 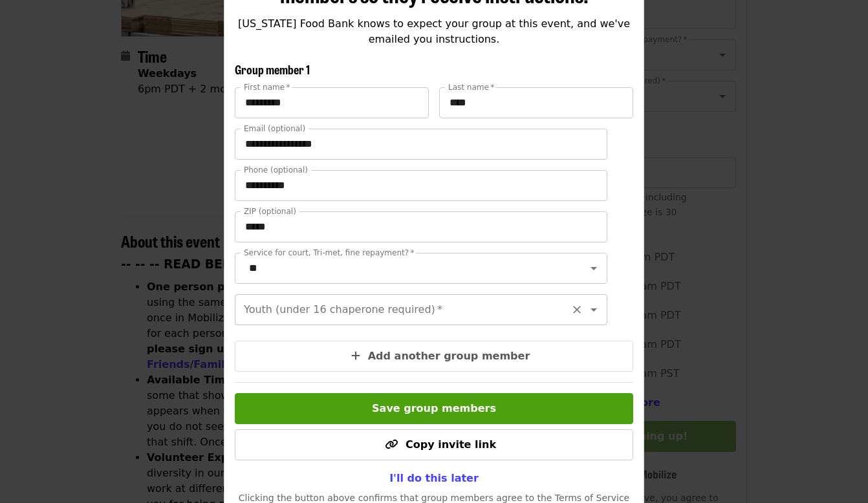 What do you see at coordinates (421, 144) in the screenshot?
I see `input: Email (optional)` at bounding box center [421, 144].